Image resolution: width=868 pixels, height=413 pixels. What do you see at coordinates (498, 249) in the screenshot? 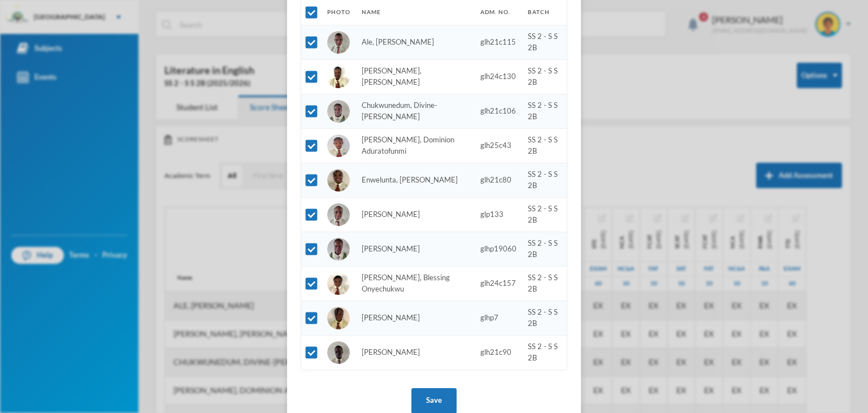
I see `td: glhp19060` at bounding box center [498, 249].